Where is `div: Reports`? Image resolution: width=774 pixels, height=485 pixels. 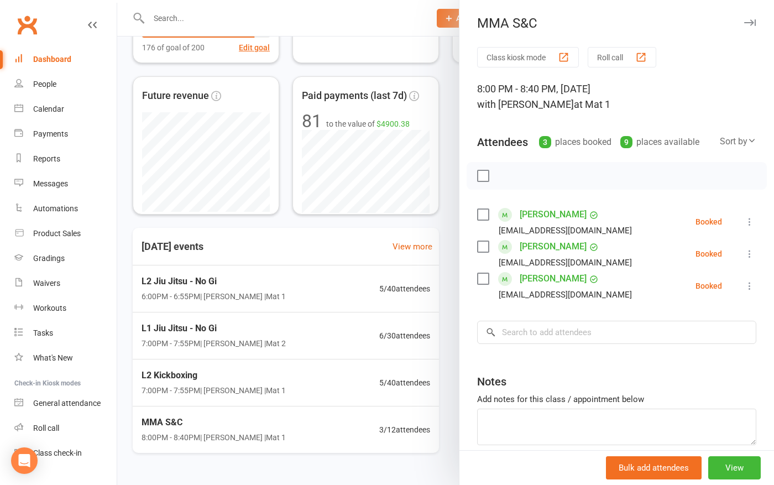
div: Reports is located at coordinates (46, 159).